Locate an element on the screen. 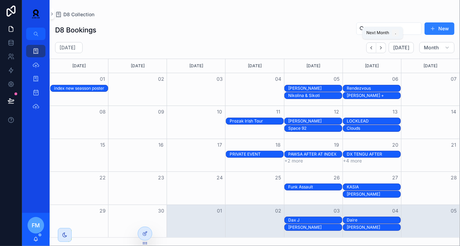 The image size is (460, 246). img: App logo is located at coordinates (36, 14).